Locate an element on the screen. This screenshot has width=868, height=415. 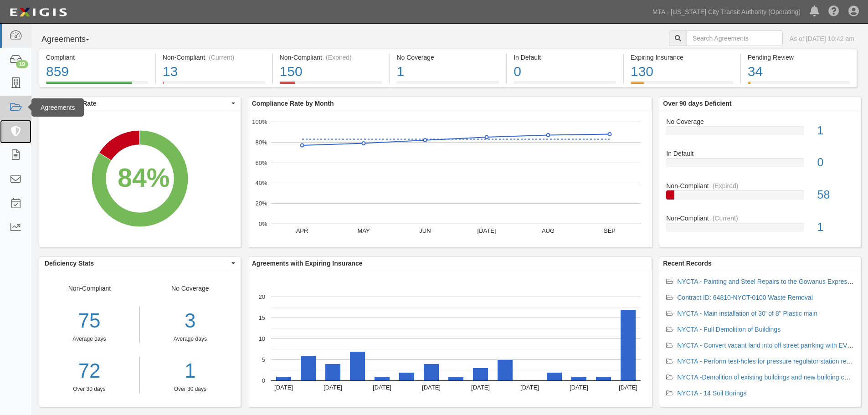
span: Deficiency Stats is located at coordinates (137, 263).